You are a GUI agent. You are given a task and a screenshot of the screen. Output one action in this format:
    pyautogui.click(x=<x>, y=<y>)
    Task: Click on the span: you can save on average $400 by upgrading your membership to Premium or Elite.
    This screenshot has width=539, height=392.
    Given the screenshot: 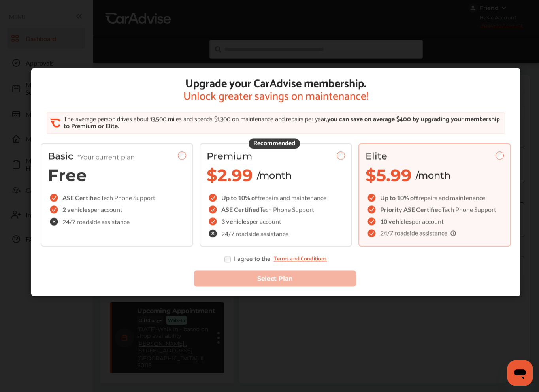 What is the action you would take?
    pyautogui.click(x=282, y=122)
    